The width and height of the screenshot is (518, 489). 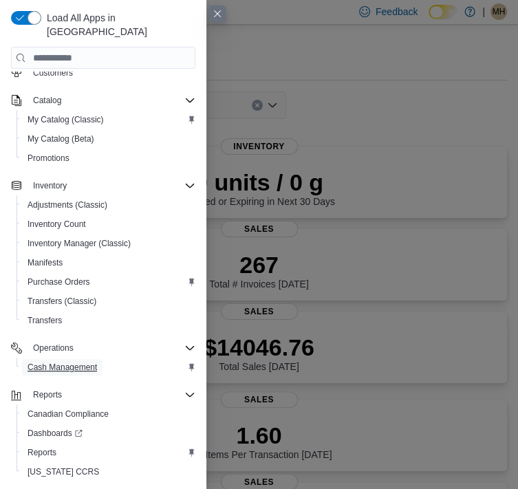 What do you see at coordinates (59, 282) in the screenshot?
I see `a: Purchase Orders` at bounding box center [59, 282].